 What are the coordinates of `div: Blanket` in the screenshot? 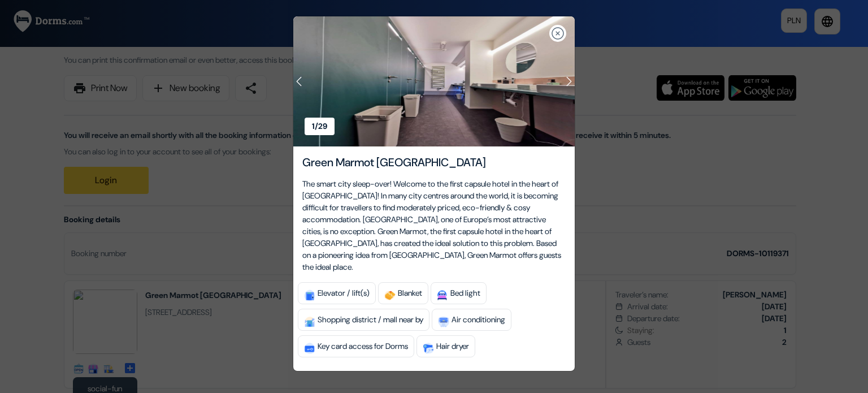 It's located at (403, 293).